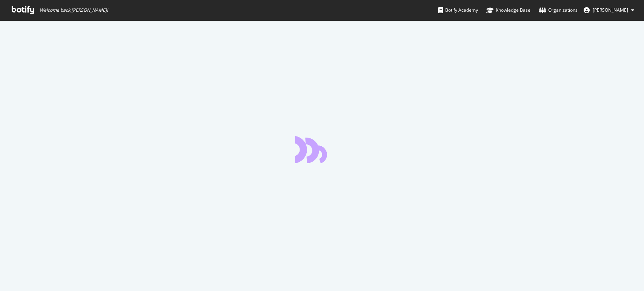 This screenshot has height=291, width=644. I want to click on span: Kristiina Halme, so click(611, 10).